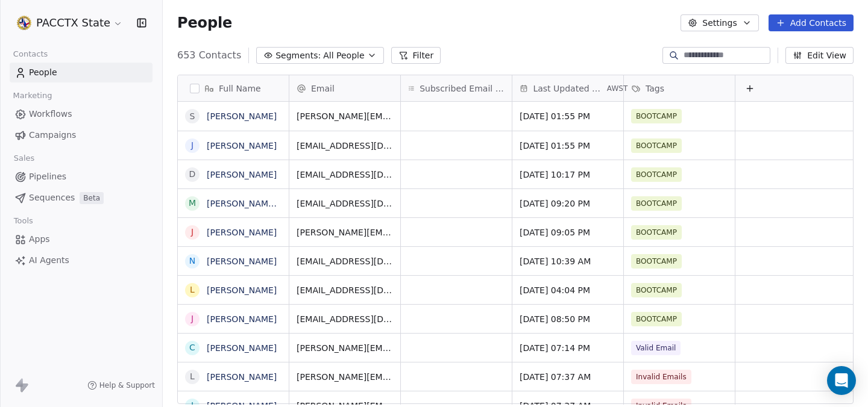 The height and width of the screenshot is (407, 868). I want to click on div: Subscribed Email Categories, so click(456, 88).